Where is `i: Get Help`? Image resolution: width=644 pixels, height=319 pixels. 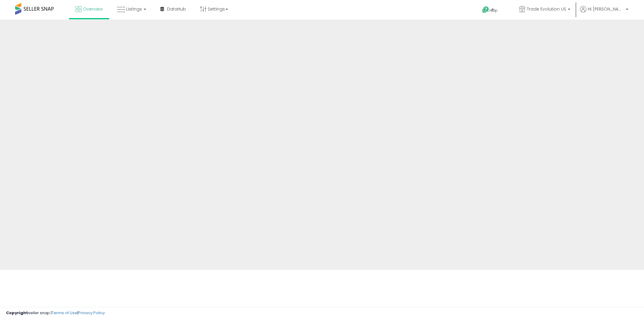 i: Get Help is located at coordinates (485, 10).